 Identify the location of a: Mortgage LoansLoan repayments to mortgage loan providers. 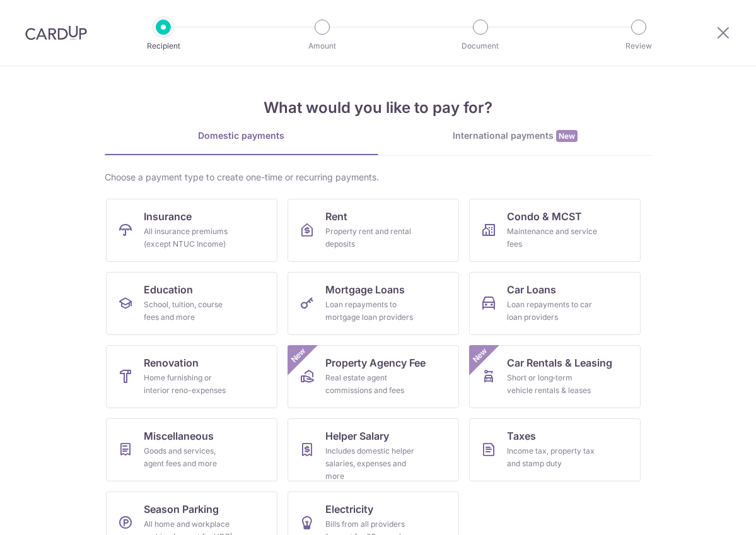
(373, 304).